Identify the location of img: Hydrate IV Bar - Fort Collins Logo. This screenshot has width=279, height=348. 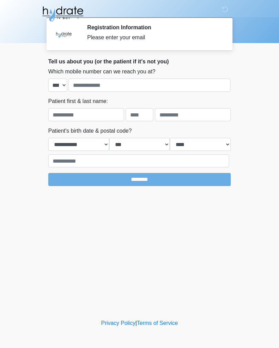
(63, 14).